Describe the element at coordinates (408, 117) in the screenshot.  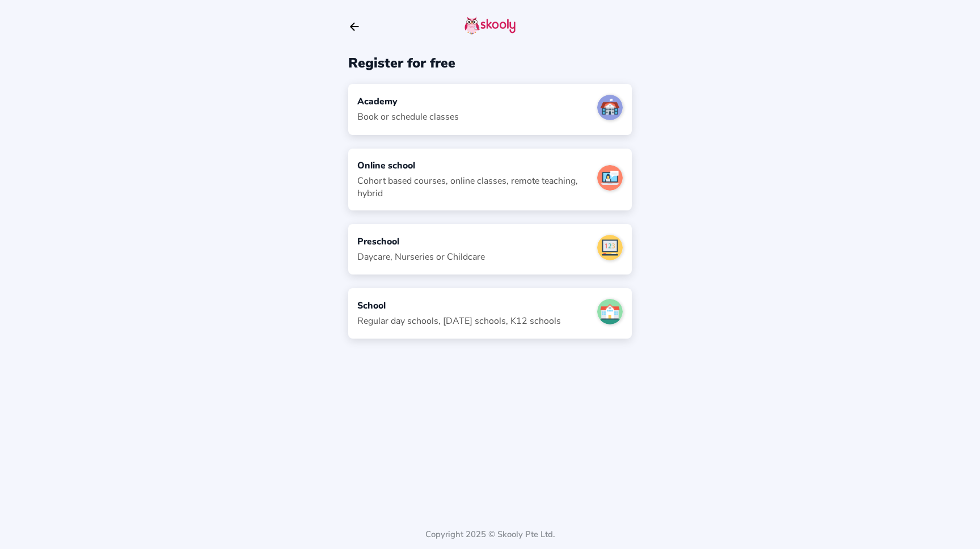
I see `div: Book or schedule classes` at that location.